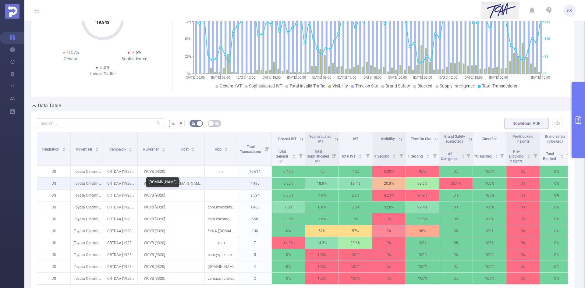 The width and height of the screenshot is (585, 288). I want to click on p: 8.6%, so click(355, 207).